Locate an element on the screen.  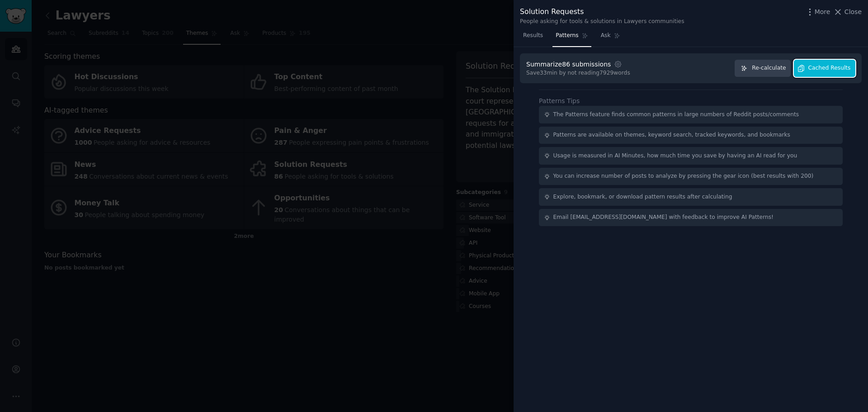
button: Cached Results is located at coordinates (824, 68).